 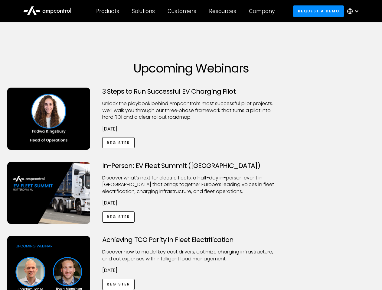 What do you see at coordinates (191, 110) in the screenshot?
I see `p: Unlock the playbook behind Ampcontrol’s most successful pilot projects. We’ll walk you through ou...` at bounding box center [191, 110].